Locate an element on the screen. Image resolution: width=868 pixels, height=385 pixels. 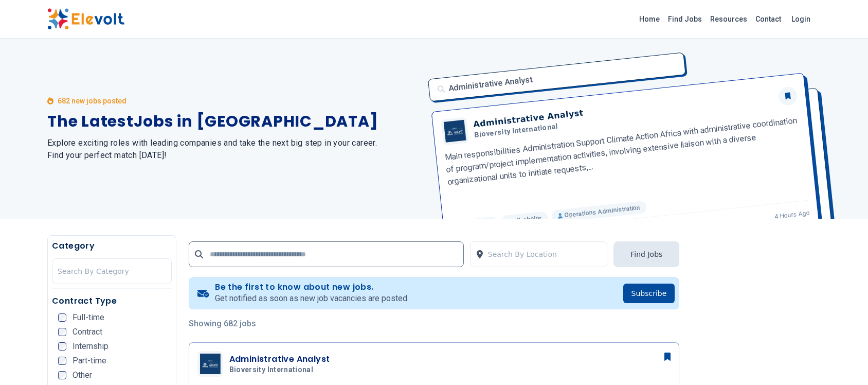
button: Subscribe is located at coordinates (649, 293).